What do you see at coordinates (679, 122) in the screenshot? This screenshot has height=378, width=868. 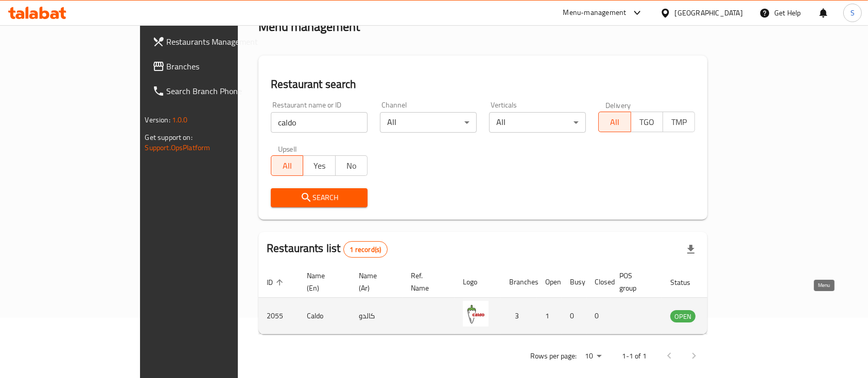 I see `span: TMP` at bounding box center [679, 122].